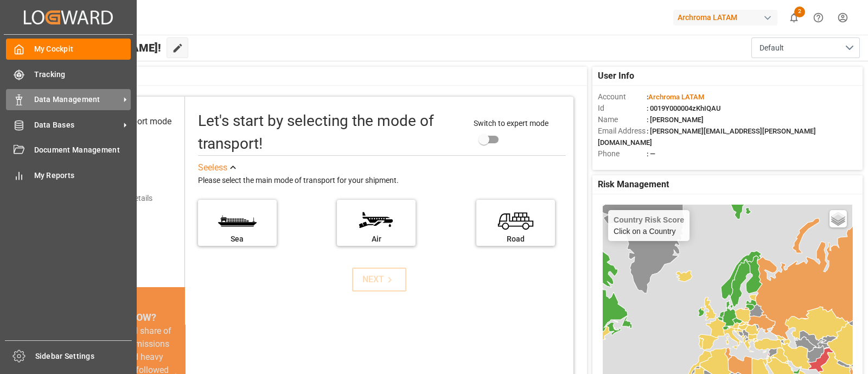  Describe the element at coordinates (683, 108) in the screenshot. I see `span: : 0019Y000004zKhIQAU` at that location.